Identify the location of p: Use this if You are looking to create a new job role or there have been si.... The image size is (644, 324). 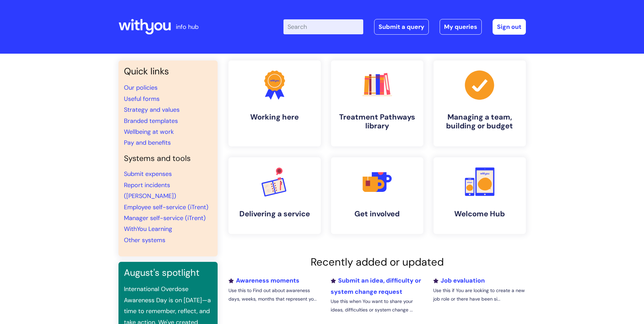
(479, 294).